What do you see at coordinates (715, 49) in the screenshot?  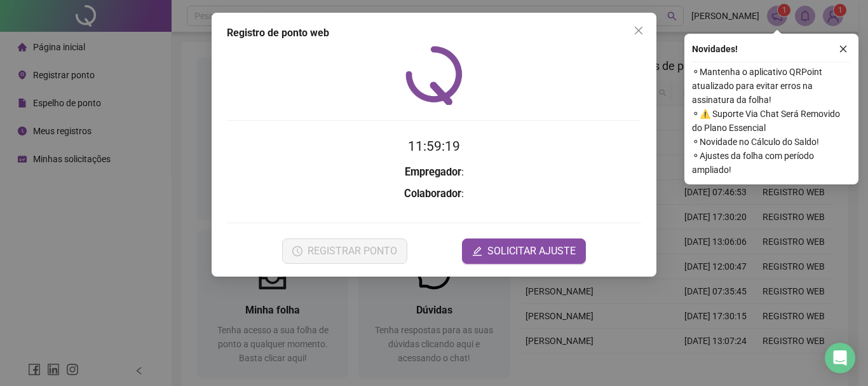 I see `span: Novidades !` at bounding box center [715, 49].